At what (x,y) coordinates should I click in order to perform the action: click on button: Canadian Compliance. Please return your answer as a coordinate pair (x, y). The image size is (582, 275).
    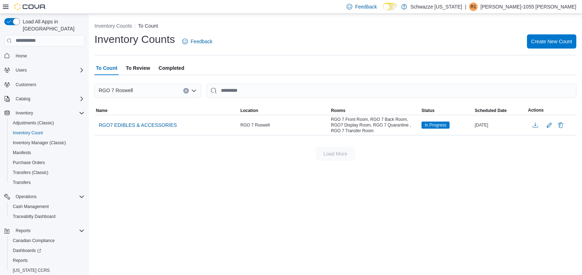
    Looking at the image, I should click on (47, 241).